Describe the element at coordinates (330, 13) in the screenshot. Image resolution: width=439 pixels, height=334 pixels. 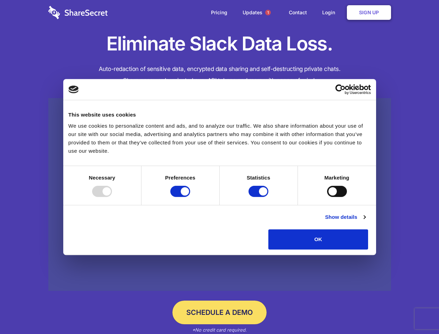
I see `a: Login` at that location.